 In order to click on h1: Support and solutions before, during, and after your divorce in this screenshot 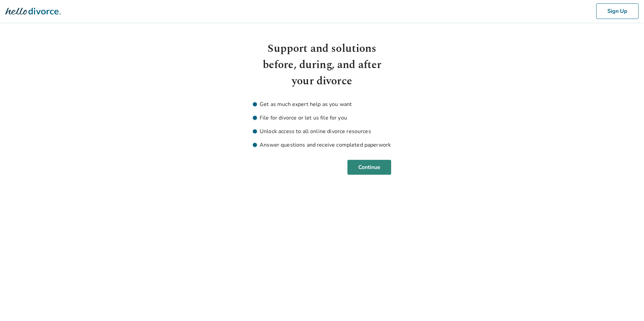, I will do `click(322, 65)`.